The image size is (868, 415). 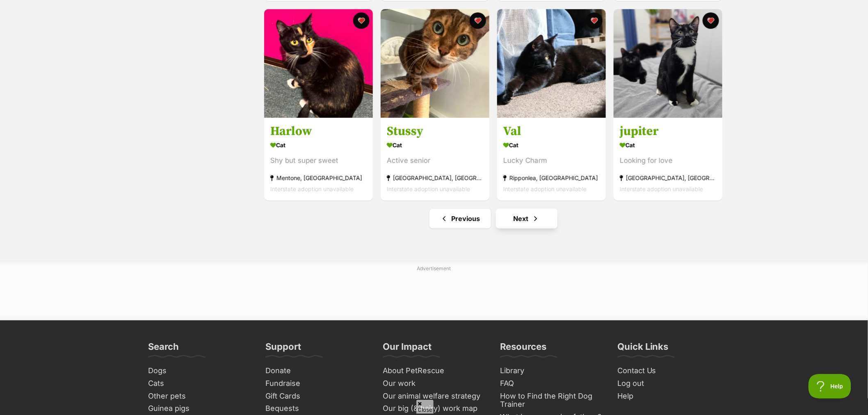 I want to click on a: Cats, so click(x=199, y=384).